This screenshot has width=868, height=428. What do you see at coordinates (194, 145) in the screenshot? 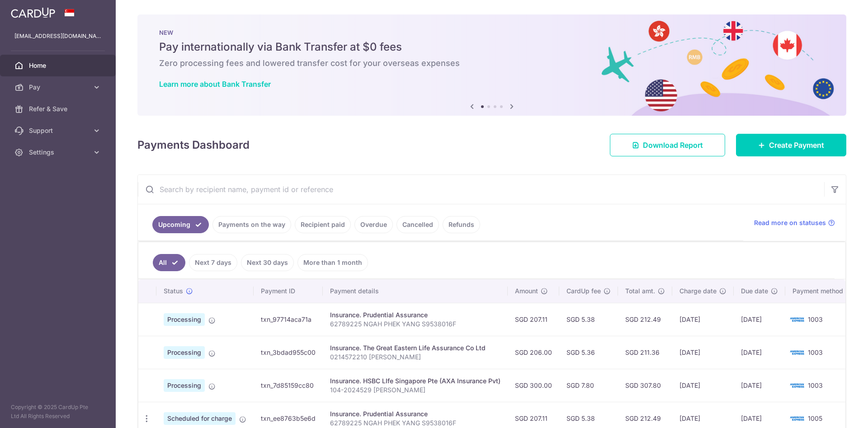
I see `h4: Payments Dashboard` at bounding box center [194, 145].